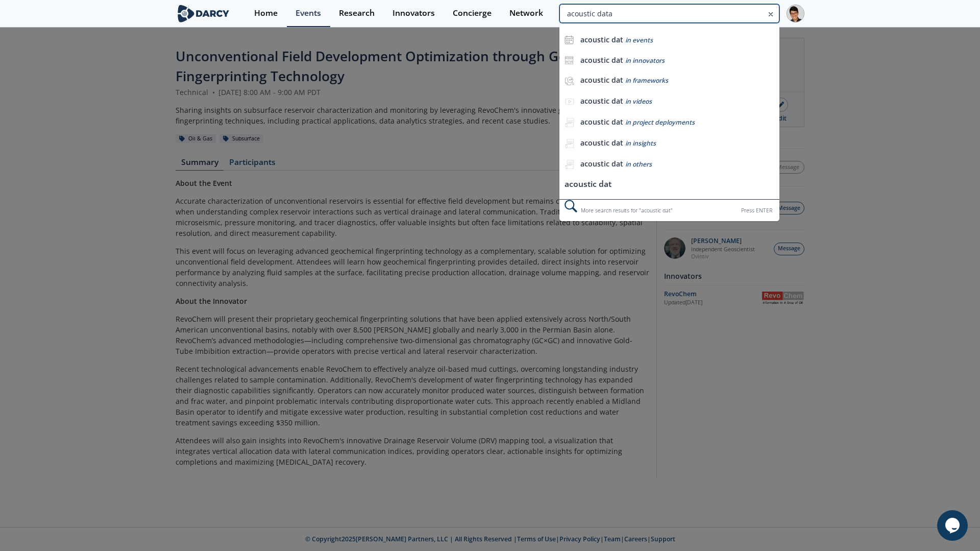 The height and width of the screenshot is (551, 980). I want to click on span: in others, so click(638, 164).